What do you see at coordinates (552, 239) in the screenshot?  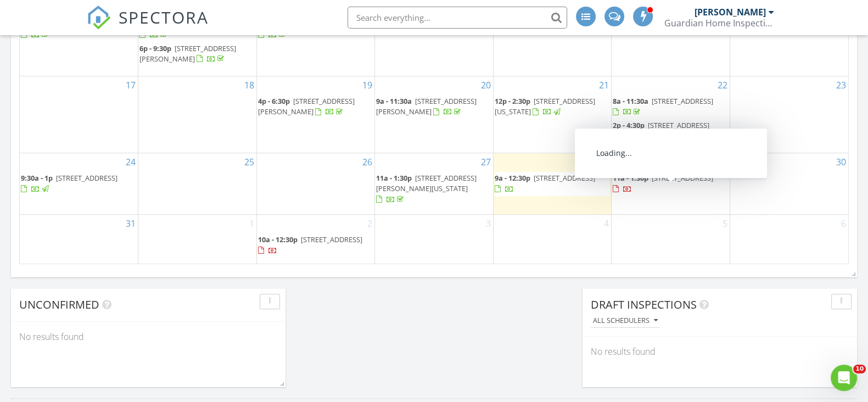 I see `td: Go to September 4, 2025` at bounding box center [552, 239].